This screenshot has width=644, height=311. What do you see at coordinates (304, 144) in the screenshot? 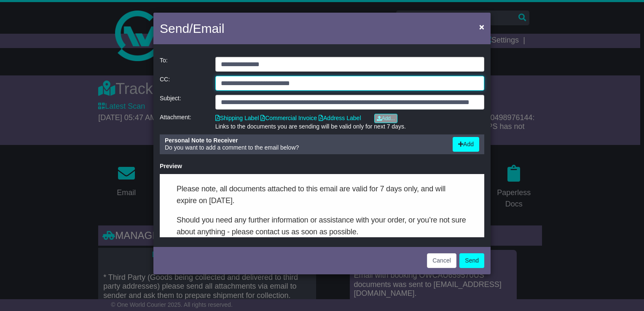
I see `div: Do you want to add a comment to the email below?` at bounding box center [304, 144].